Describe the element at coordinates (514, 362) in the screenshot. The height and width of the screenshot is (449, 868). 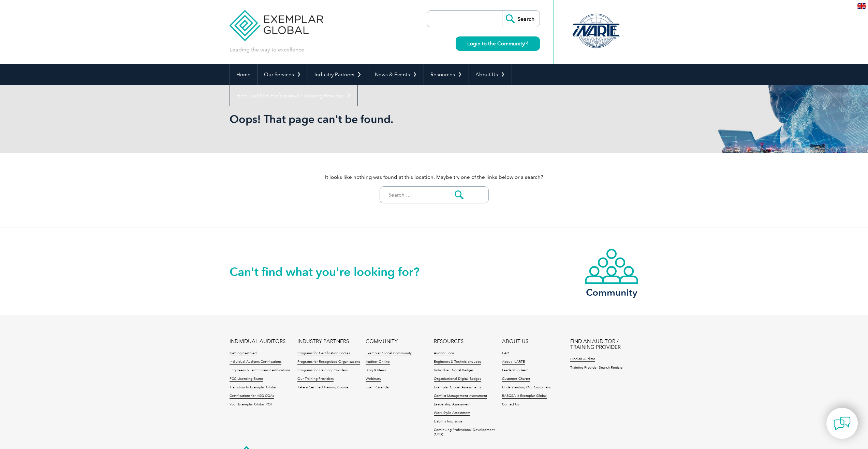
I see `a: About iNARTE` at that location.